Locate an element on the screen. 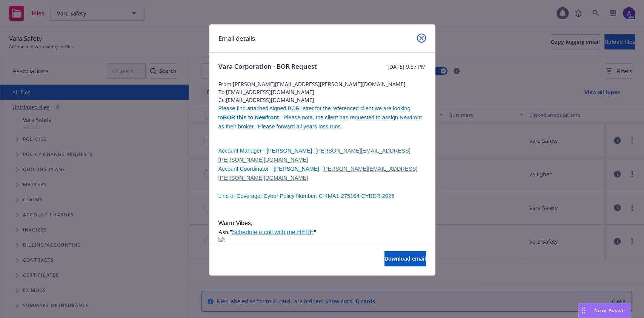 Image resolution: width=644 pixels, height=318 pixels. a: Schedule a call with me HERE is located at coordinates (273, 232).